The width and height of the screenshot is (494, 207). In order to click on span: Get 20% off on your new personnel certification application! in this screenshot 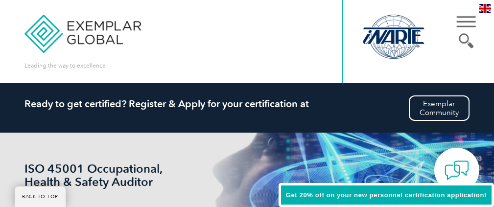, I will do `click(386, 195)`.